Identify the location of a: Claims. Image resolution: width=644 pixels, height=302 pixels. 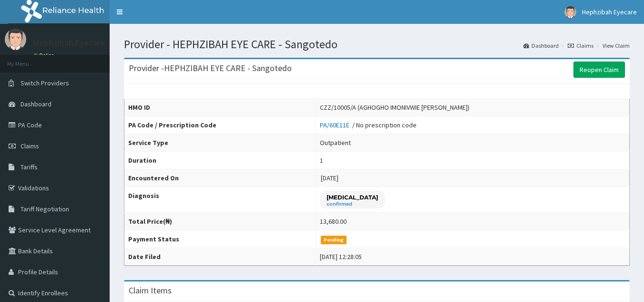
(581, 45).